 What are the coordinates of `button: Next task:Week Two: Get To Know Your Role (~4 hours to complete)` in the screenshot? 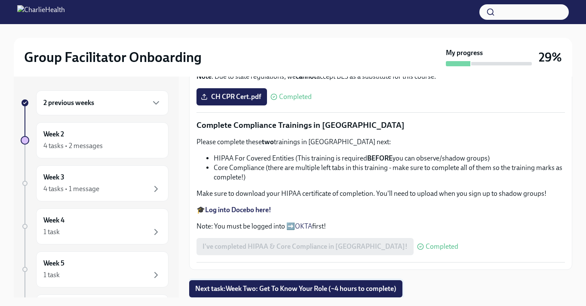 It's located at (296, 289).